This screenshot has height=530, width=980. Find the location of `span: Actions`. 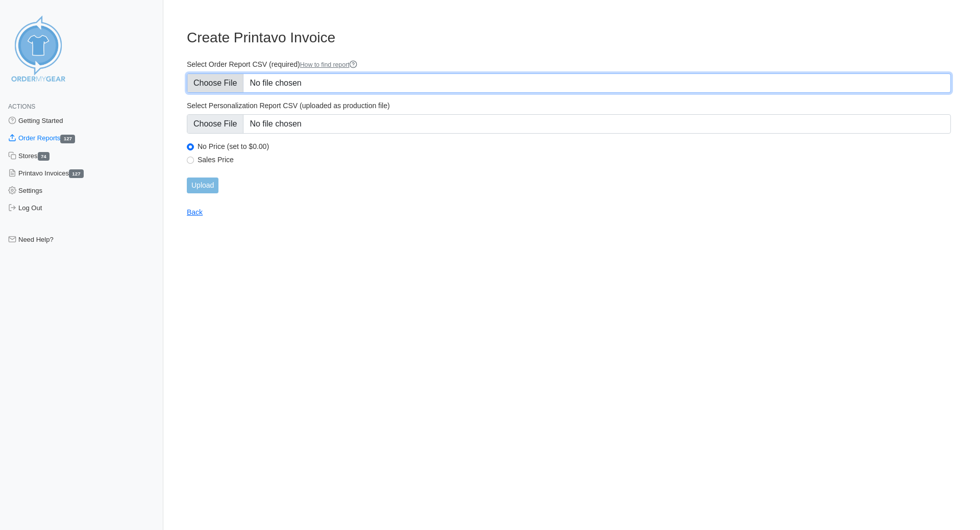

span: Actions is located at coordinates (22, 107).